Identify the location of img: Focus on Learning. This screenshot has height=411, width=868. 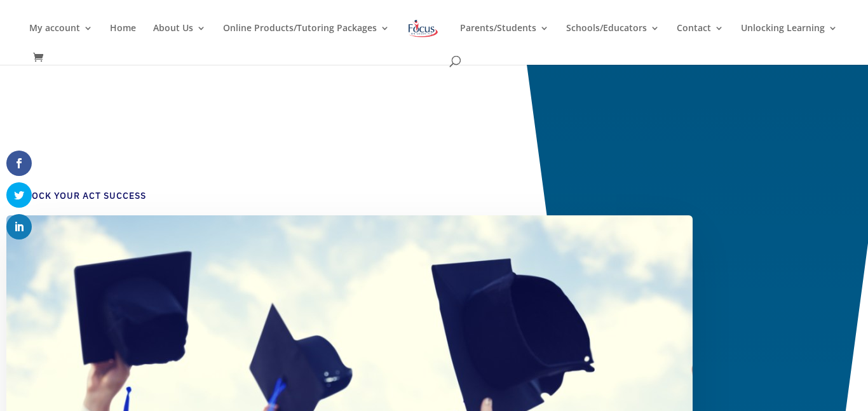
(423, 28).